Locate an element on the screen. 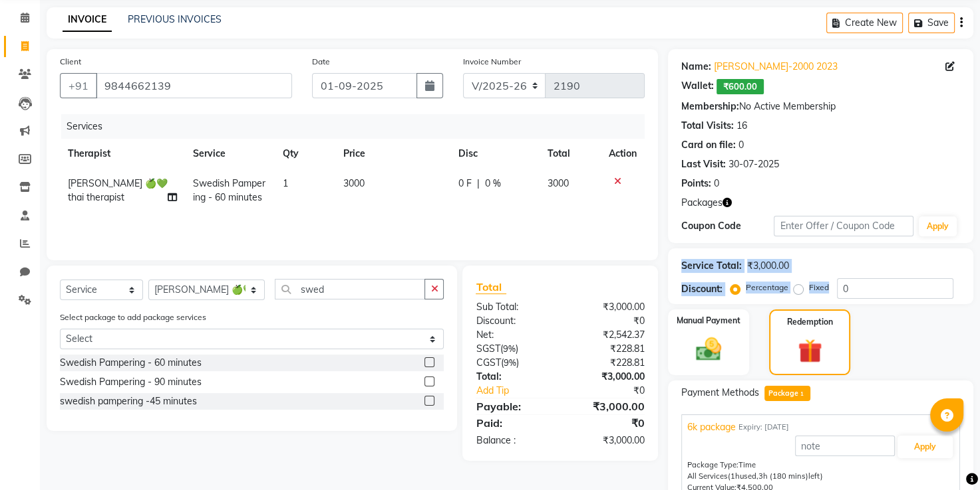 This screenshot has width=980, height=490. input: Search or Scan is located at coordinates (349, 289).